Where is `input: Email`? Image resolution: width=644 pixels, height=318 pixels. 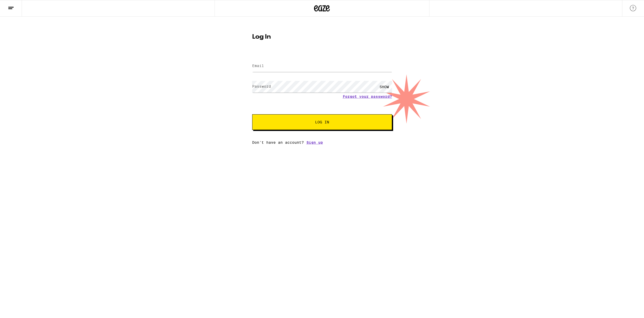 input: Email is located at coordinates (322, 66).